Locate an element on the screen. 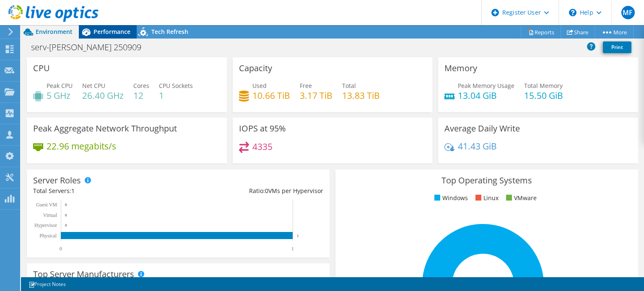  text: Virtual is located at coordinates (50, 215).